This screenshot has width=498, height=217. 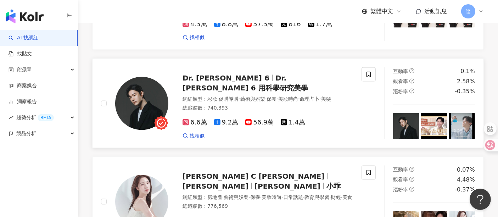 What do you see at coordinates (291, 24) in the screenshot?
I see `span: 816` at bounding box center [291, 24].